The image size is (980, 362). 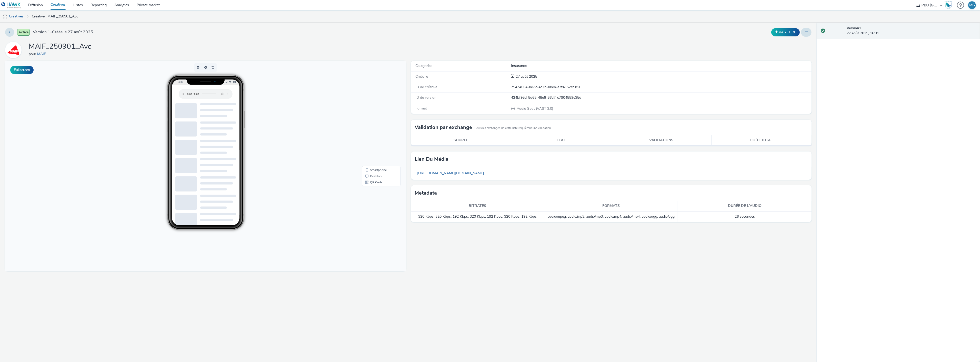 What do you see at coordinates (55, 16) in the screenshot?
I see `a: Créative : MAIF_250901_Avc` at bounding box center [55, 16].